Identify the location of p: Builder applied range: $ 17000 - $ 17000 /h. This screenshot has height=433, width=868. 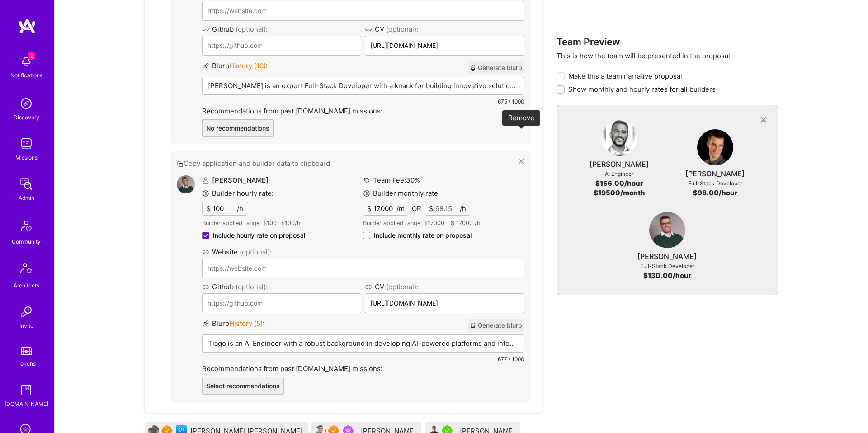
(443, 223).